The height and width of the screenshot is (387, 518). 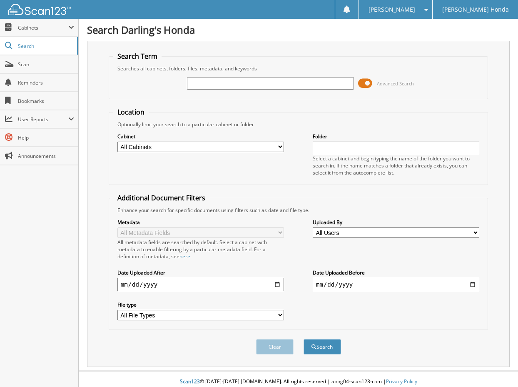 I want to click on label: Metadata, so click(x=201, y=222).